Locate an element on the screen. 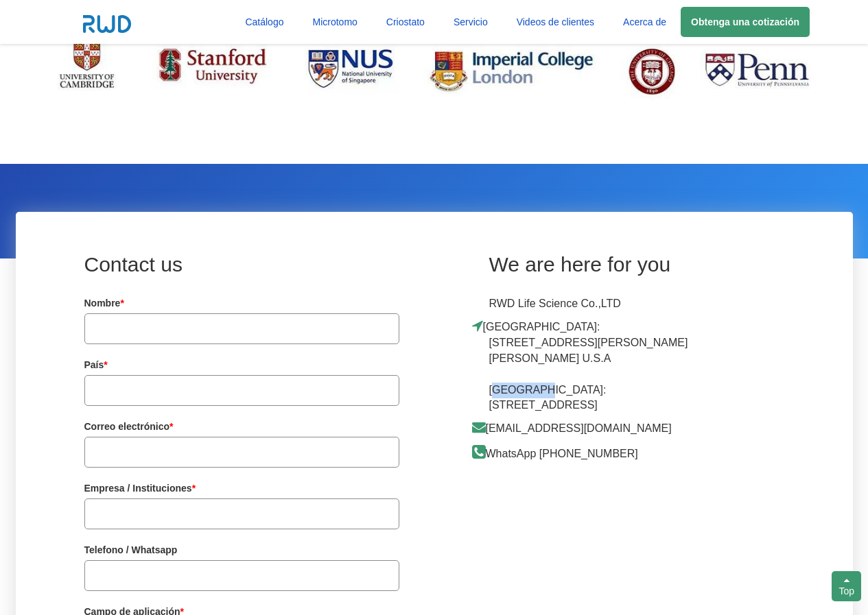 The image size is (868, 615). label: Empresa / Instituciones is located at coordinates (140, 489).